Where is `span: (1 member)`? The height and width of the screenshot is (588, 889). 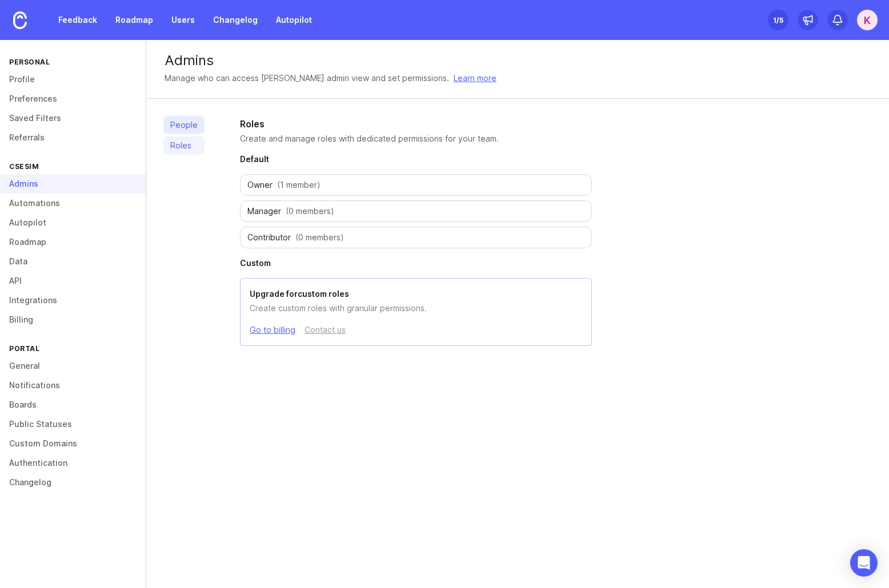 span: (1 member) is located at coordinates (299, 185).